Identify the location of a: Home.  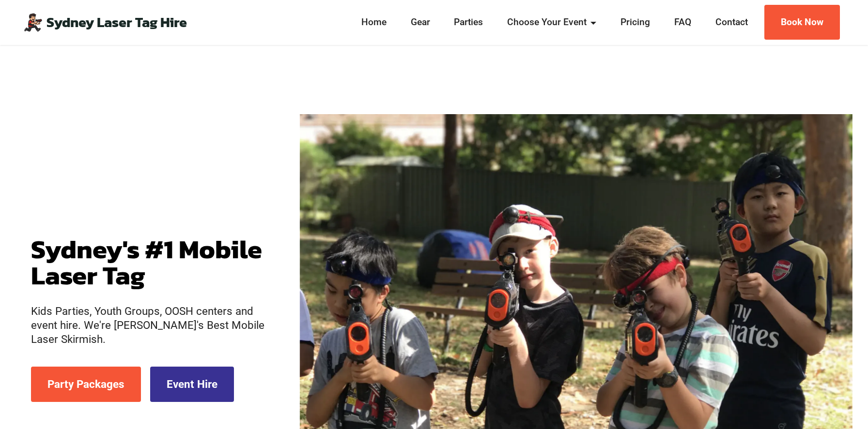
(374, 22).